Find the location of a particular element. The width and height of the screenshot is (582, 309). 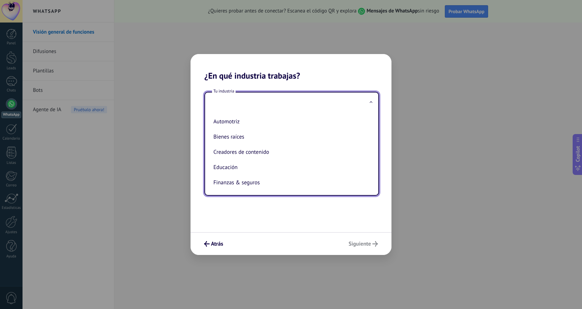

li: Finanzas & seguros is located at coordinates (290, 183).